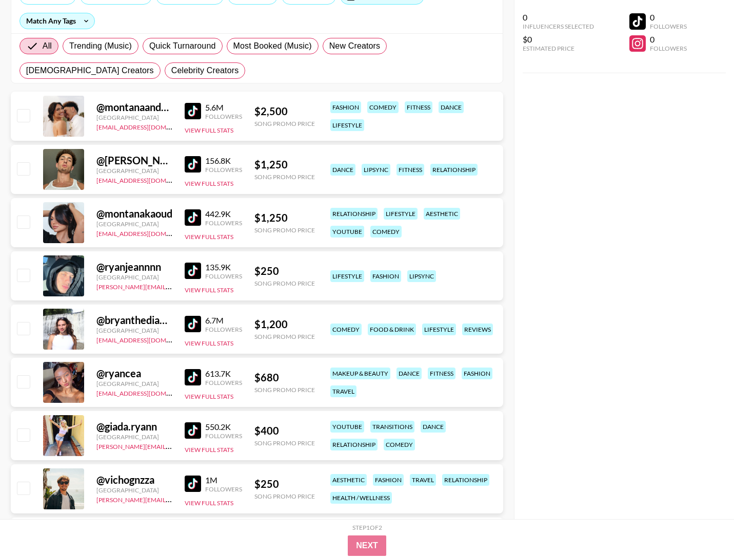 This screenshot has width=734, height=560. I want to click on div: food & drink, so click(392, 329).